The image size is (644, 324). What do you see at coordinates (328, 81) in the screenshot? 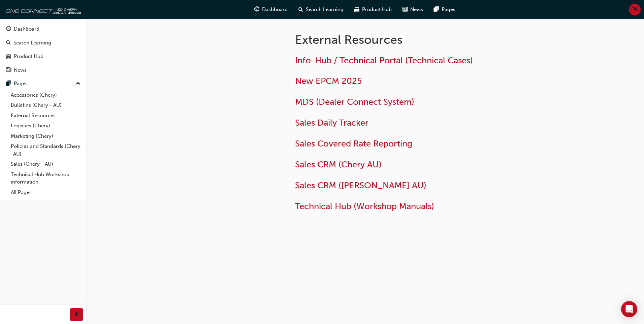
I see `a: New EPCM 2025` at bounding box center [328, 81].